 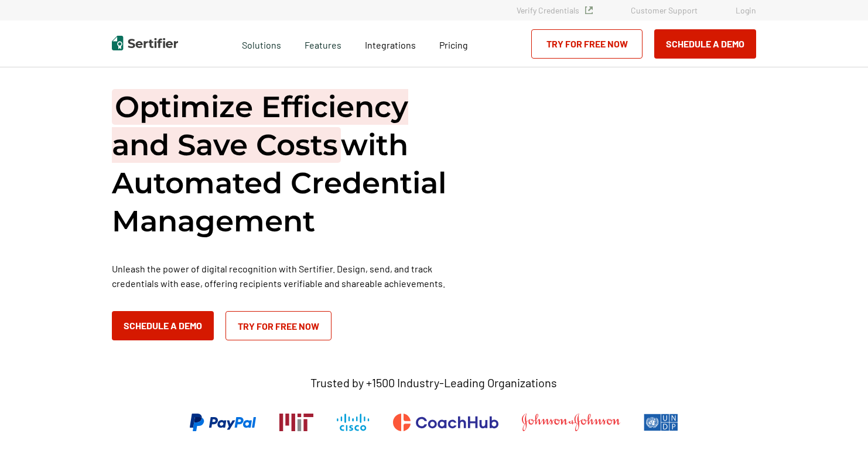 I want to click on span: Features, so click(x=323, y=44).